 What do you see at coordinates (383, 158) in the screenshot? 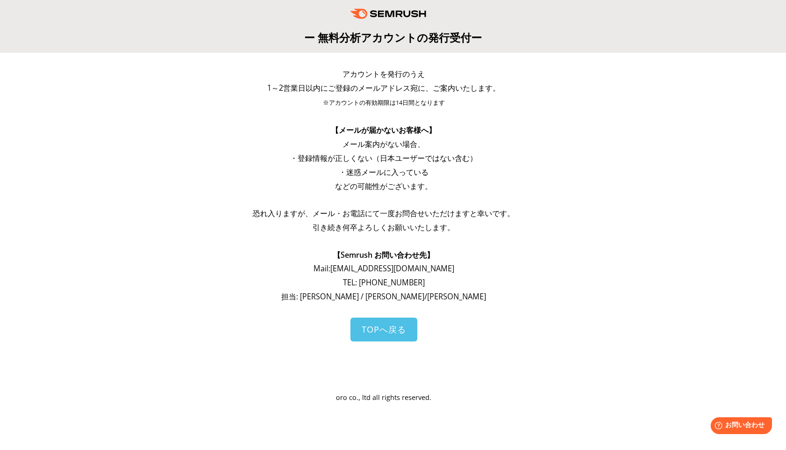
I see `span: ・登録情報が正しくない（日本ユーザーではない含む）` at bounding box center [383, 158].